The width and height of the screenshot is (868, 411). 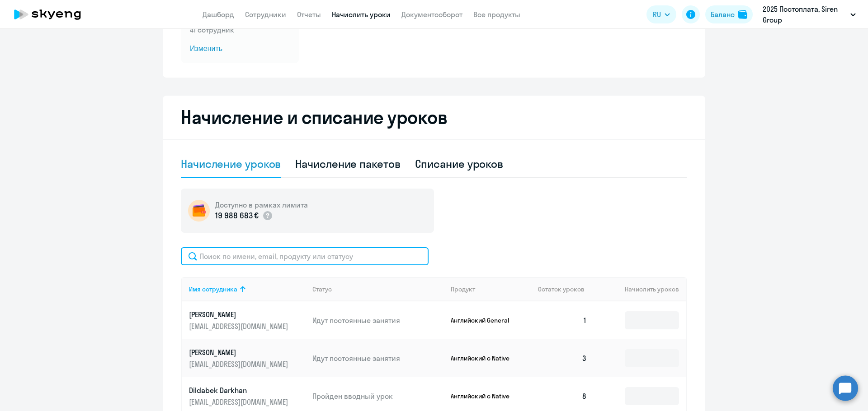 I want to click on a: Дашборд, so click(x=218, y=14).